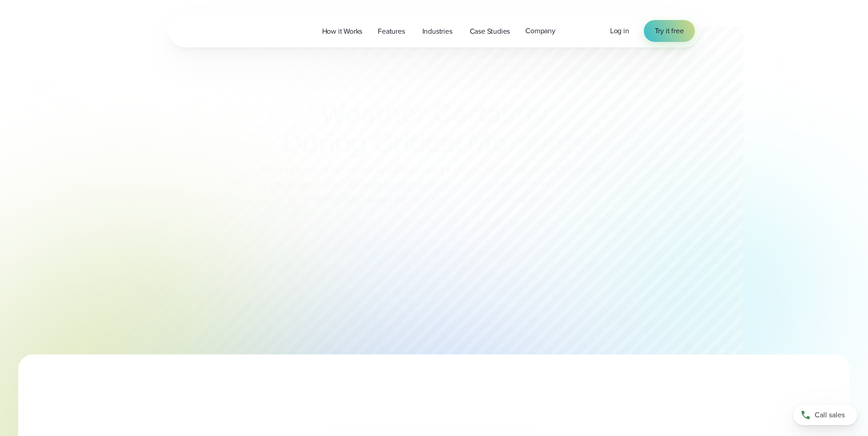  I want to click on a: Try it free, so click(669, 31).